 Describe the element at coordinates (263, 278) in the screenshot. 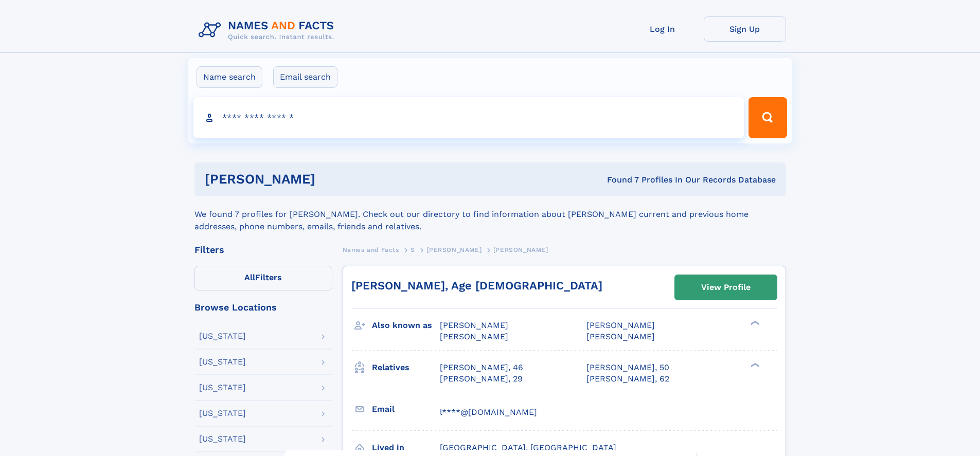

I see `label: Filters` at that location.